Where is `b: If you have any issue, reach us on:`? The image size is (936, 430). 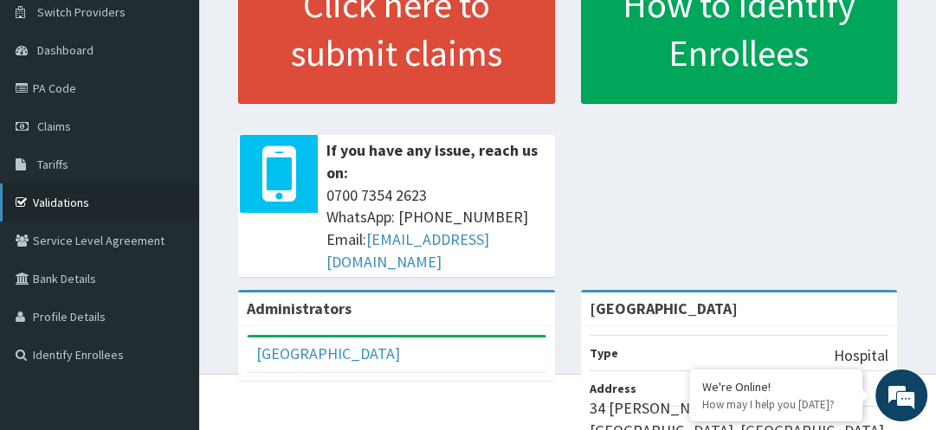
b: If you have any issue, reach us on: is located at coordinates (432, 161).